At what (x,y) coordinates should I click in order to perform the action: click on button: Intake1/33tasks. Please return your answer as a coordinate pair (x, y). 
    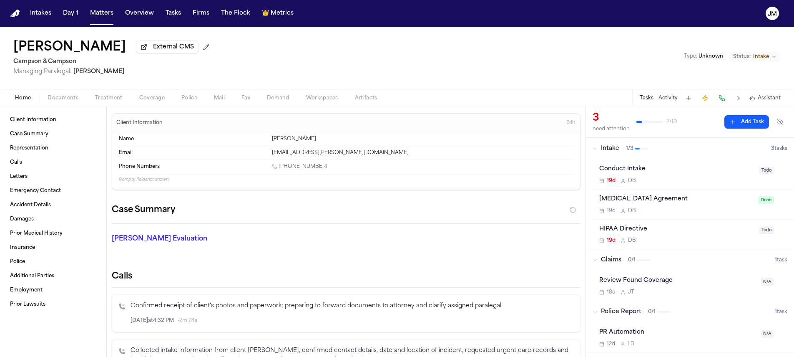
    Looking at the image, I should click on (690, 149).